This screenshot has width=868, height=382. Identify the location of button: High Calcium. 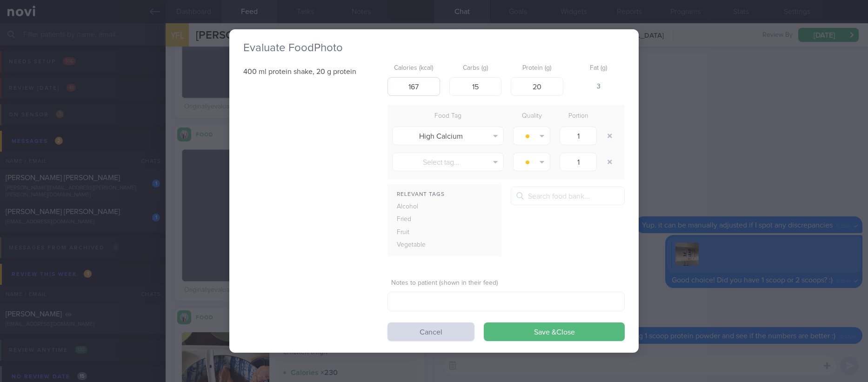
(447, 136).